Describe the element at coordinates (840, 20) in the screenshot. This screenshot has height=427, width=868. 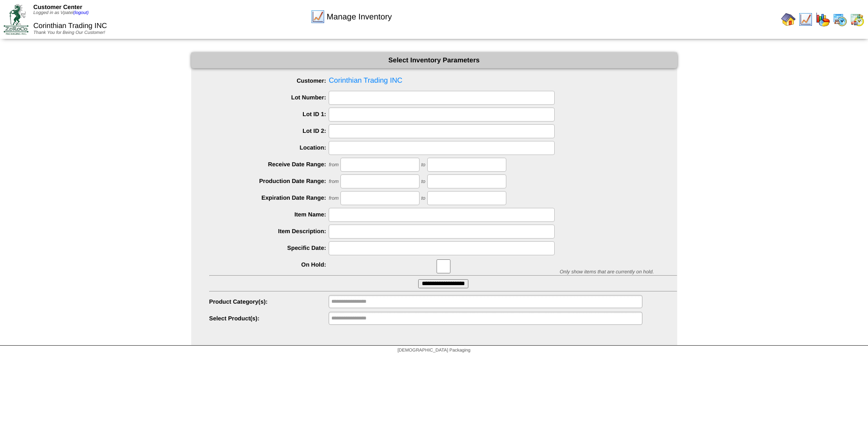
I see `img: calendarprod.gif` at that location.